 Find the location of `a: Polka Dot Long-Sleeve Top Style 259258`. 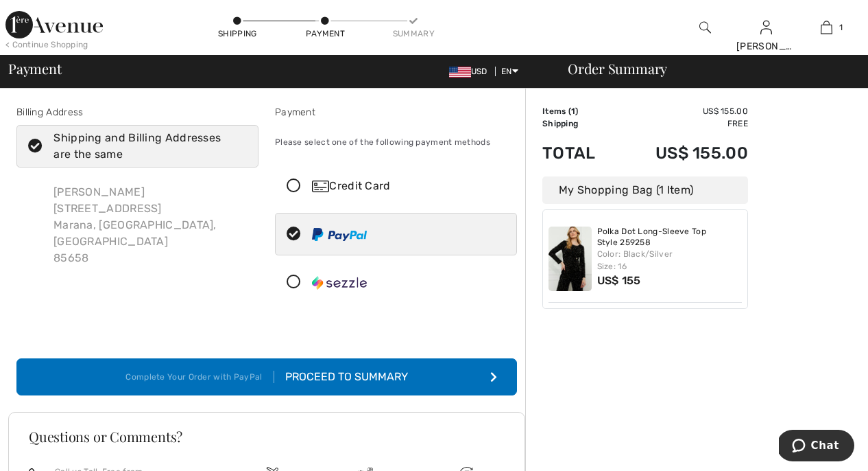

a: Polka Dot Long-Sleeve Top Style 259258 is located at coordinates (670, 237).